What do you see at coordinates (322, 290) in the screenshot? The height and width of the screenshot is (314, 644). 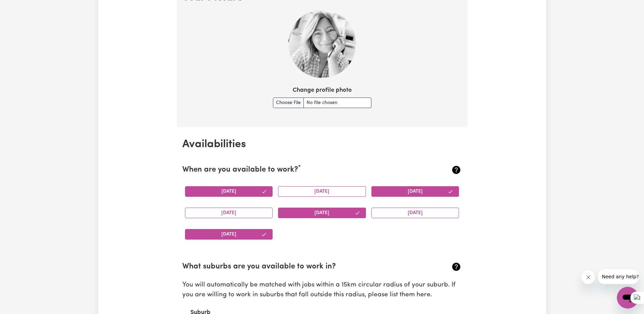 I see `p: You will automatically be matched with jobs within a 15km circular radius of your suburb. If you ...` at bounding box center [322, 290].